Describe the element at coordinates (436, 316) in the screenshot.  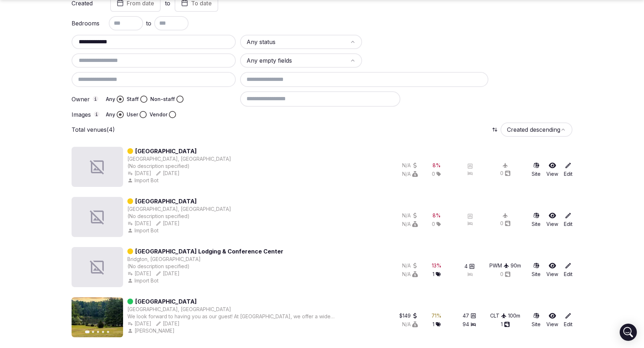
I see `button: 71%` at that location.